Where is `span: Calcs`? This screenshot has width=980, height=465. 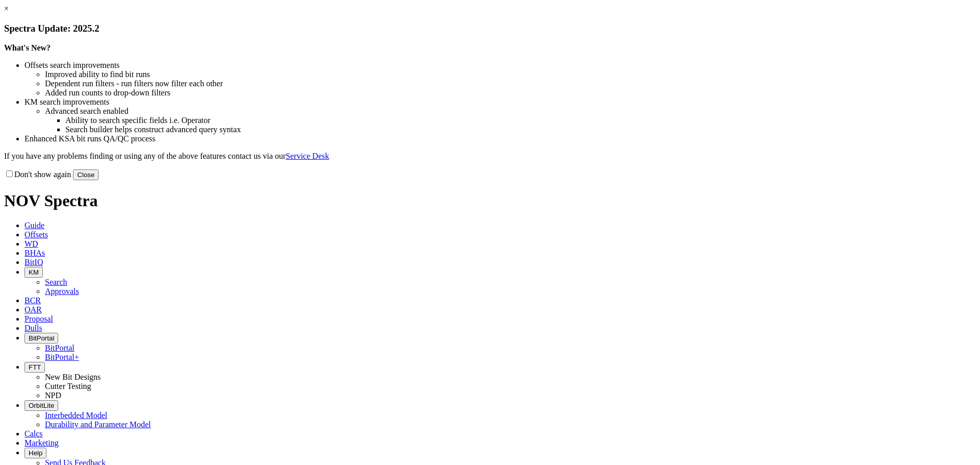 span: Calcs is located at coordinates (33, 433).